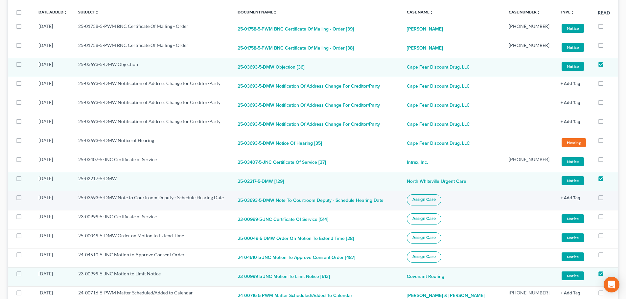 The height and width of the screenshot is (299, 626). I want to click on a: Case Numberunfold_more, so click(524, 12).